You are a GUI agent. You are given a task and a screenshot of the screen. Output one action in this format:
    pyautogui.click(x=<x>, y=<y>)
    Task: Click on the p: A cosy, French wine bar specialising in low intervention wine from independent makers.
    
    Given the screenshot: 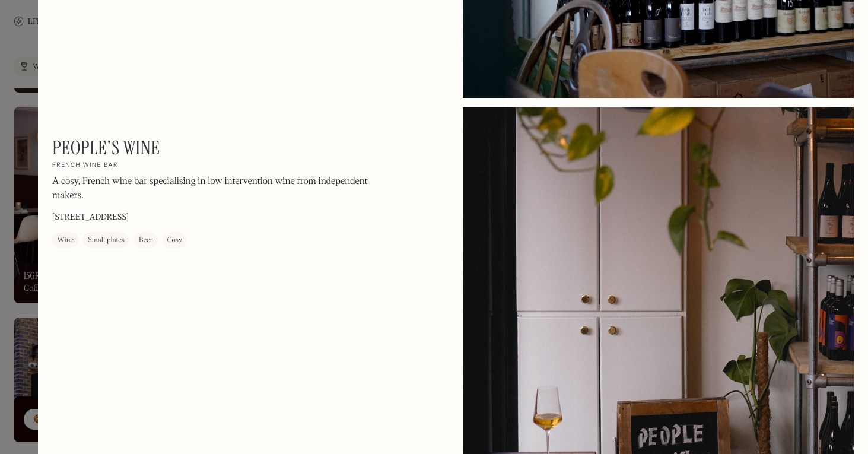 What is the action you would take?
    pyautogui.click(x=212, y=189)
    